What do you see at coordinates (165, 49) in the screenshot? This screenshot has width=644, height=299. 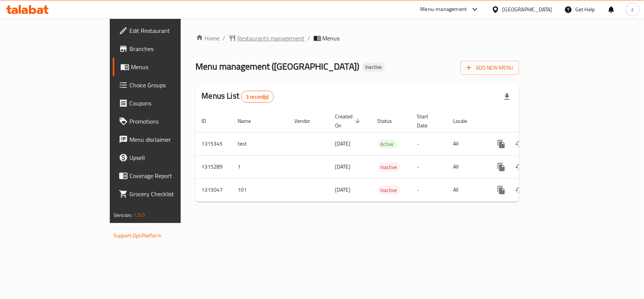 I see `a: Branches` at bounding box center [165, 49].